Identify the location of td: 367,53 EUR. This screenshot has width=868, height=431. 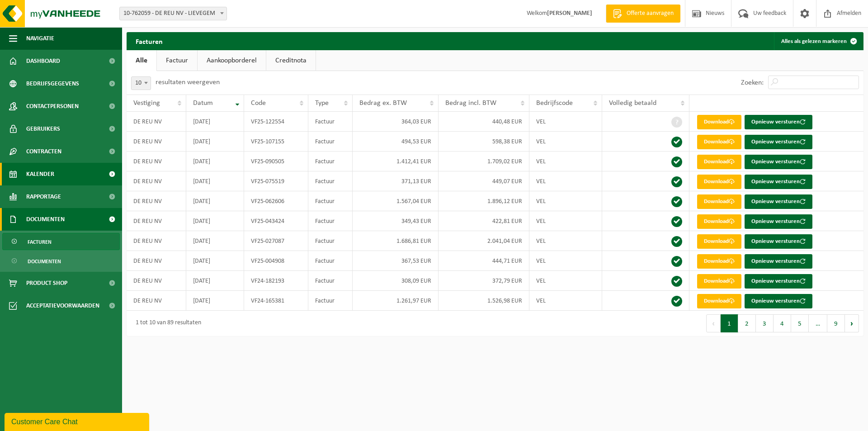
(396, 261).